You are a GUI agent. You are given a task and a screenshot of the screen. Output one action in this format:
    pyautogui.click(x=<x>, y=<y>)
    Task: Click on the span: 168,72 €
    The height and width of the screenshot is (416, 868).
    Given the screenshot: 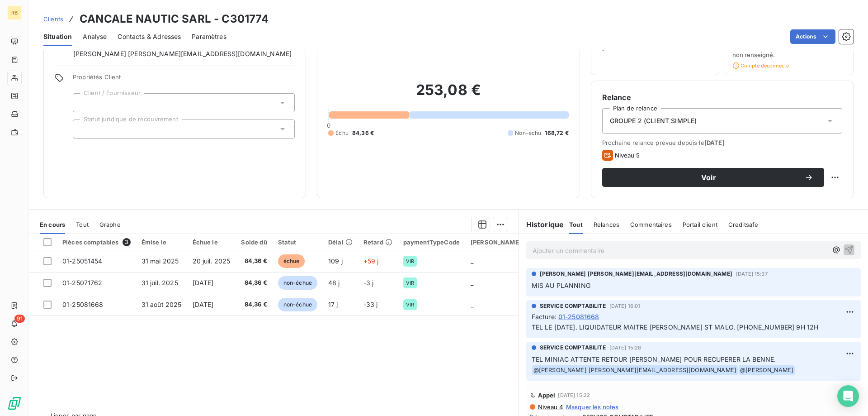 What is the action you would take?
    pyautogui.click(x=556, y=133)
    